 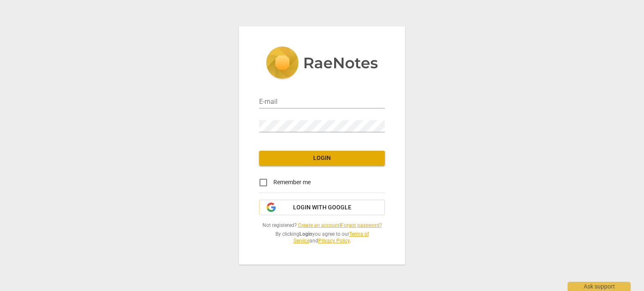 What do you see at coordinates (599, 287) in the screenshot?
I see `div: Ask support` at bounding box center [599, 287].